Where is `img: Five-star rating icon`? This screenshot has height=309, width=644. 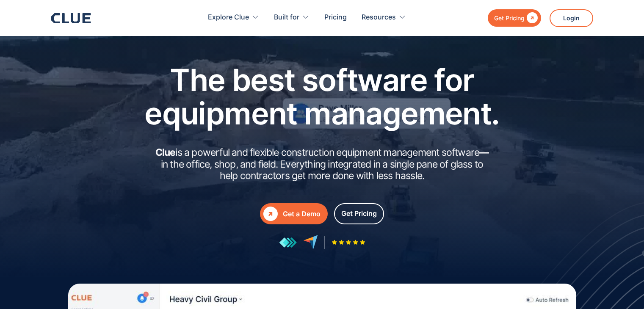 img: Five-star rating icon is located at coordinates (349, 242).